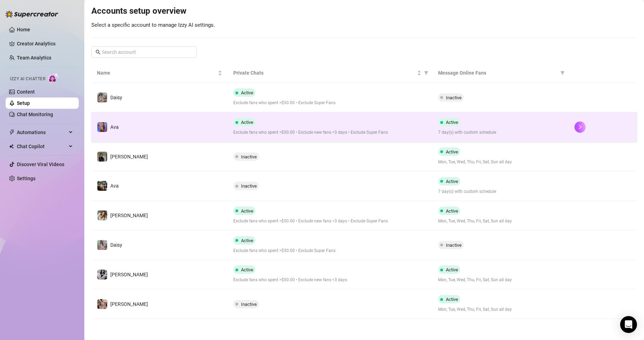 The height and width of the screenshot is (340, 644). Describe the element at coordinates (11, 147) in the screenshot. I see `img: Chat Copilot` at that location.